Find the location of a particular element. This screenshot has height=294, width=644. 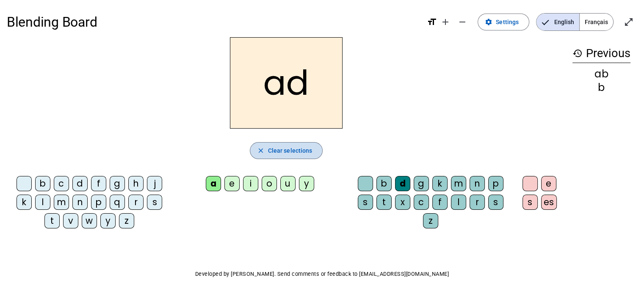

button: Clear selections is located at coordinates (286, 151).